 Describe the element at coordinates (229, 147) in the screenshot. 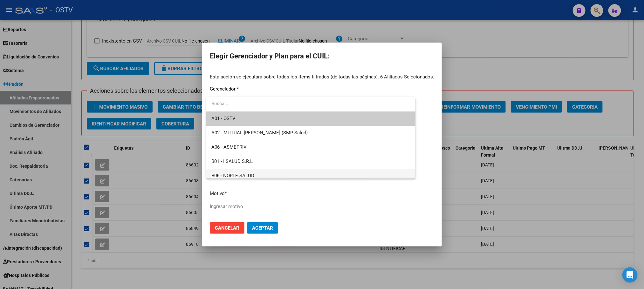

I see `span: A06 - ASMEPRIV` at that location.